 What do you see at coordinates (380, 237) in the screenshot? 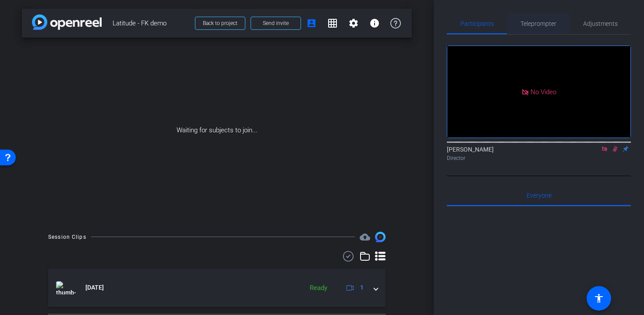
I see `img: Session clips` at bounding box center [380, 237].